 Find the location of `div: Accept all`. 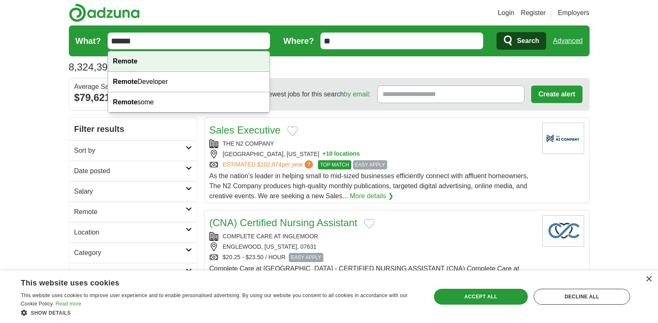

div: Accept all is located at coordinates (481, 297).